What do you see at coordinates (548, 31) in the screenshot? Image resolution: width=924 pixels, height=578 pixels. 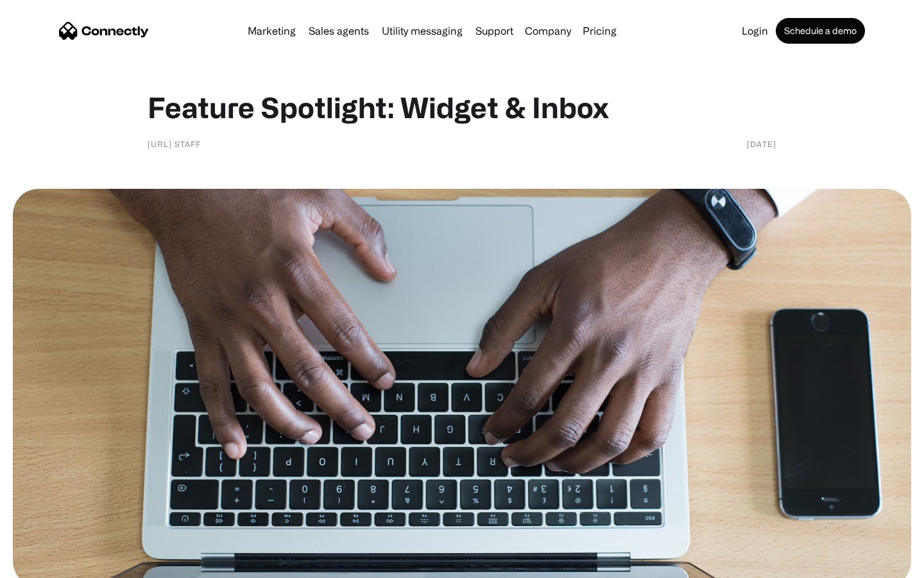 I see `div: Company` at bounding box center [548, 31].